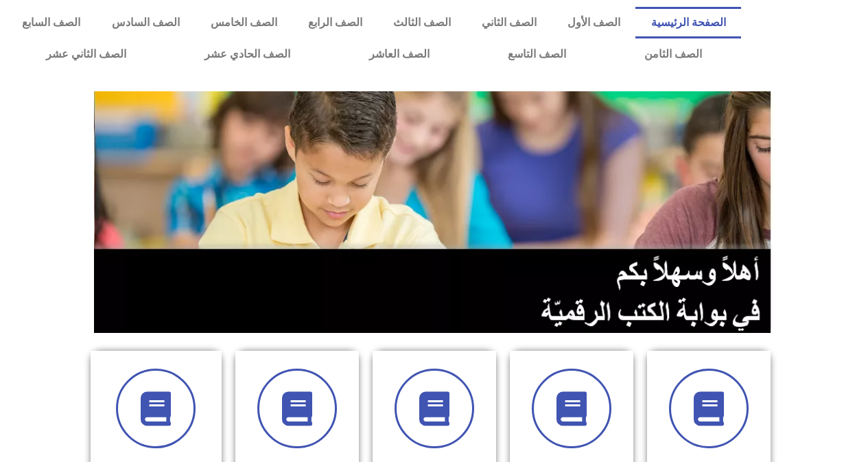  Describe the element at coordinates (335, 22) in the screenshot. I see `a: الصف الرابع` at that location.